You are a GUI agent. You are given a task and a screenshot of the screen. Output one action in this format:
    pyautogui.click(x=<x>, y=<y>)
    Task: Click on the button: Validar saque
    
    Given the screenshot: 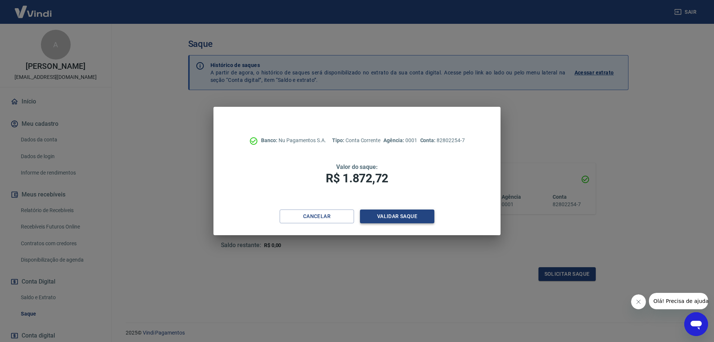 What is the action you would take?
    pyautogui.click(x=397, y=216)
    